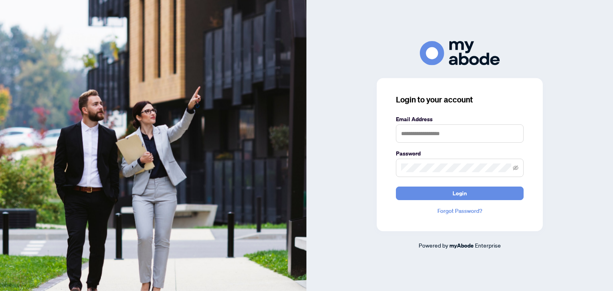 Image resolution: width=613 pixels, height=291 pixels. What do you see at coordinates (433, 245) in the screenshot?
I see `span: Powered by` at bounding box center [433, 245].